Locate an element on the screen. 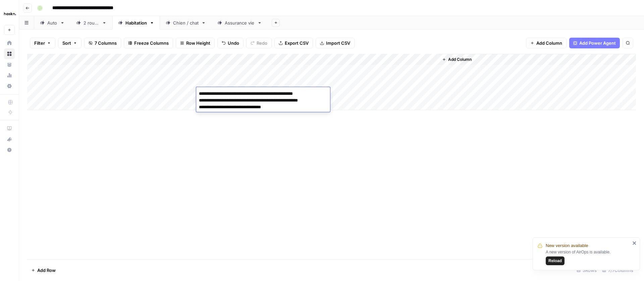  a: Home is located at coordinates (10, 43).